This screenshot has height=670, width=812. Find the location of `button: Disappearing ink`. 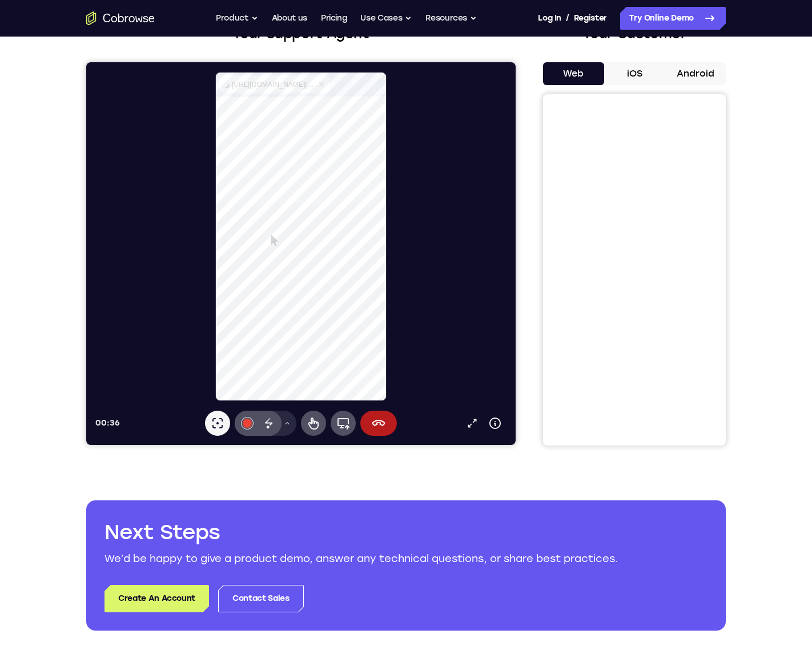

button: Disappearing ink is located at coordinates (183, 361).